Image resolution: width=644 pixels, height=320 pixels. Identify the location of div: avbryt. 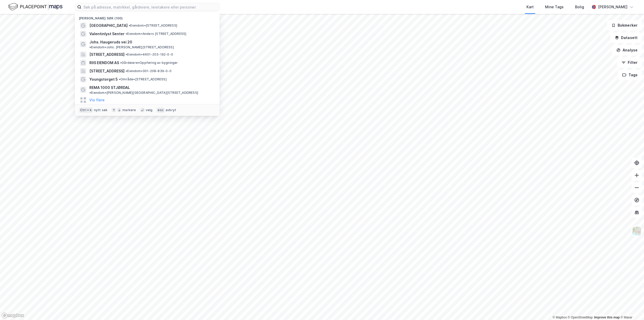
(171, 110).